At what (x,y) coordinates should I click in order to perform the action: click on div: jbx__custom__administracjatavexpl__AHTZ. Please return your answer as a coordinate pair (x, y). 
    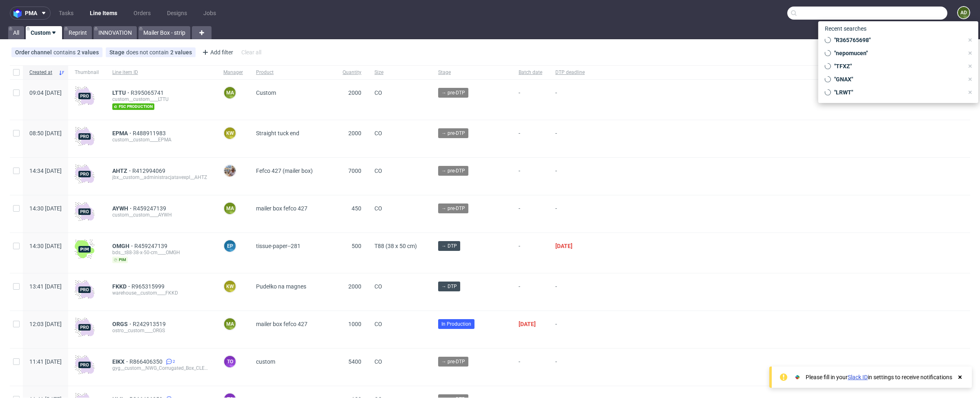
    Looking at the image, I should click on (161, 177).